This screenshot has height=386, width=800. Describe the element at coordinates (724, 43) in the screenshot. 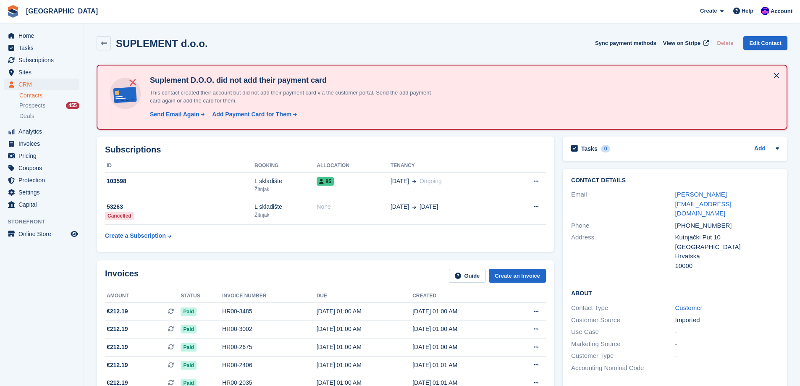

I see `button: Delete` at that location.